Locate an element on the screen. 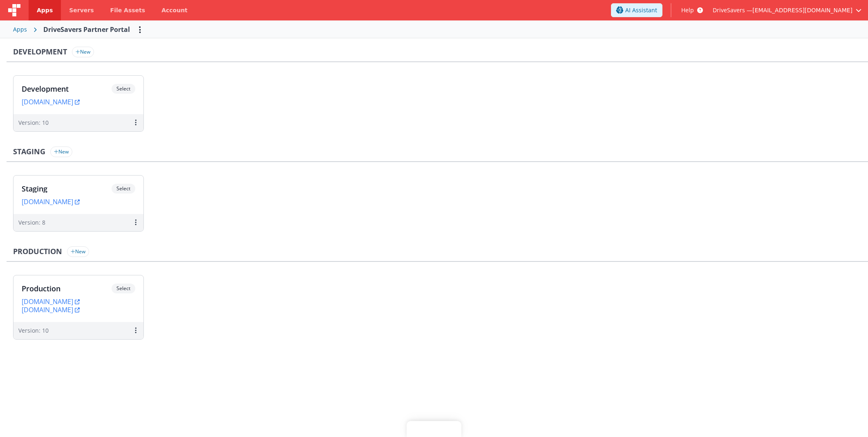 This screenshot has height=437, width=868. button: Options is located at coordinates (140, 29).